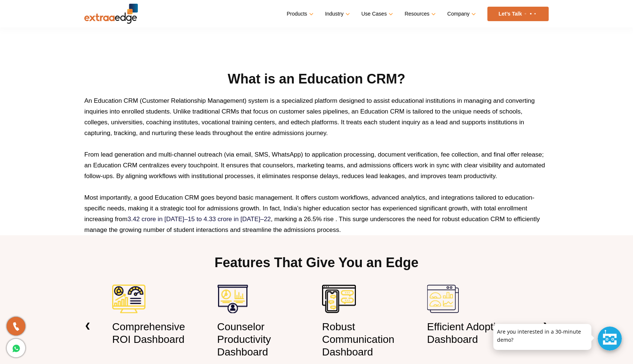  Describe the element at coordinates (376, 13) in the screenshot. I see `a: Use Cases` at that location.